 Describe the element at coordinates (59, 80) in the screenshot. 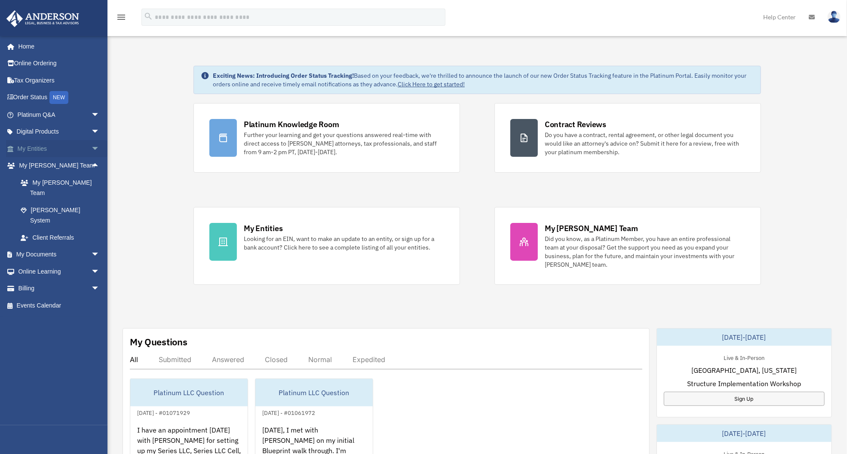

I see `a: Tax Organizers` at that location.